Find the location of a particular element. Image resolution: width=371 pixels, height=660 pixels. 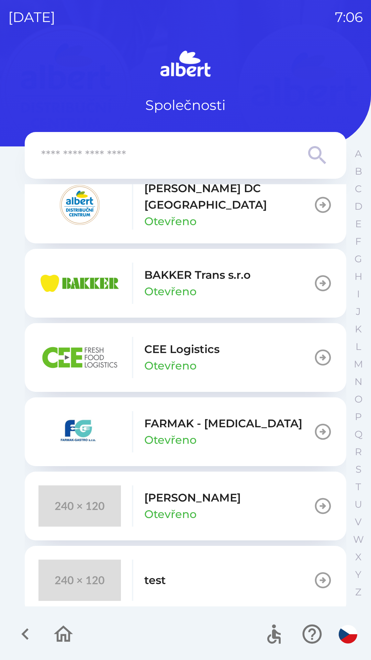

p: C is located at coordinates (358, 189).